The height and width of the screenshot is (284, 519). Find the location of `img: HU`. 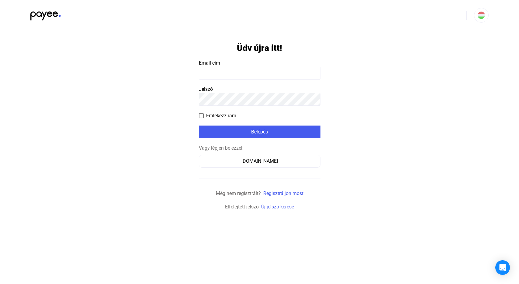

img: HU is located at coordinates (482, 15).